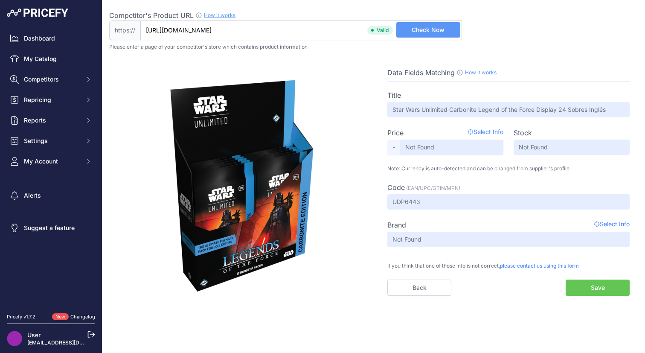 Image resolution: width=645 pixels, height=353 pixels. Describe the element at coordinates (60, 317) in the screenshot. I see `span: New` at that location.